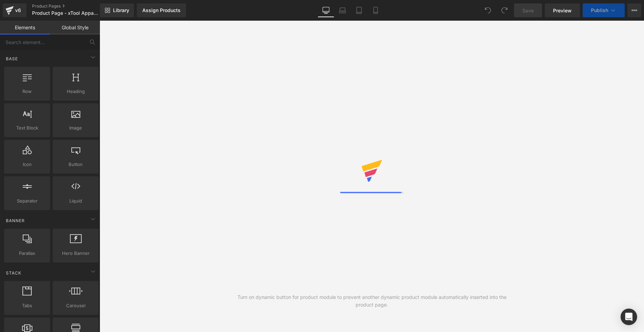  Describe the element at coordinates (488, 10) in the screenshot. I see `button: Undo` at that location.